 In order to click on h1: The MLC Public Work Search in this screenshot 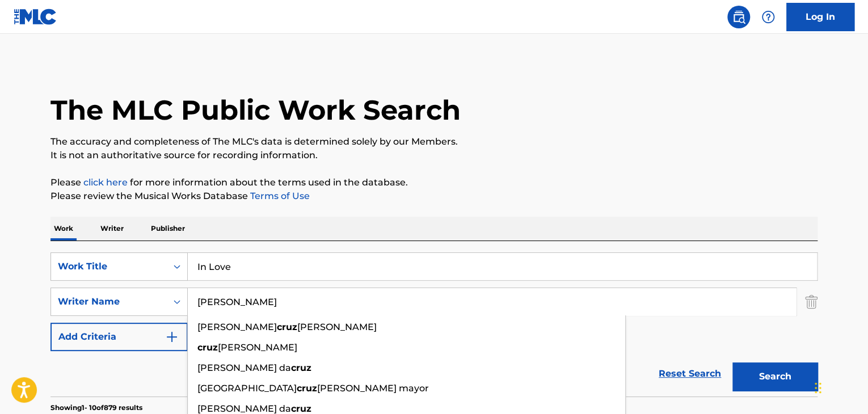, I will do `click(255, 110)`.